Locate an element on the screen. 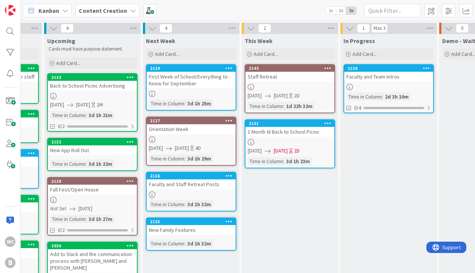 The width and height of the screenshot is (475, 273). div: 1 Month til Back to School Picnic is located at coordinates (290, 132).